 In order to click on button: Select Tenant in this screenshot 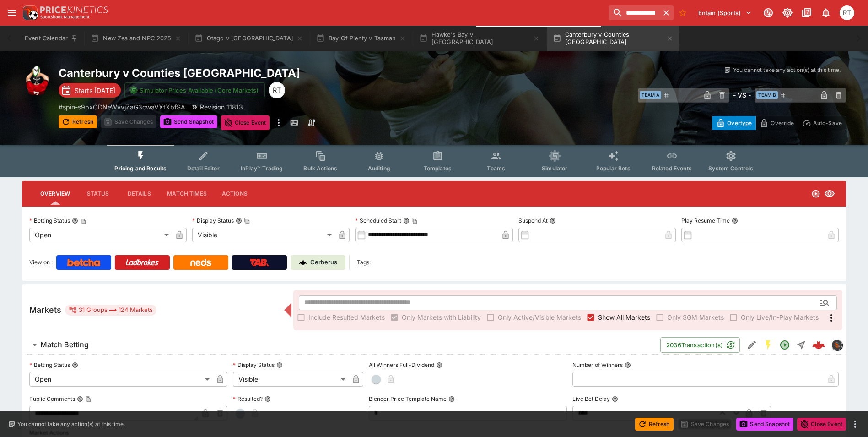, I will do `click(724, 13)`.